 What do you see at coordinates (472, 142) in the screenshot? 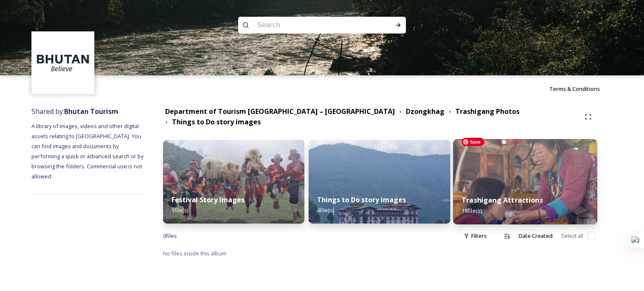
I see `span: Save` at bounding box center [472, 142].